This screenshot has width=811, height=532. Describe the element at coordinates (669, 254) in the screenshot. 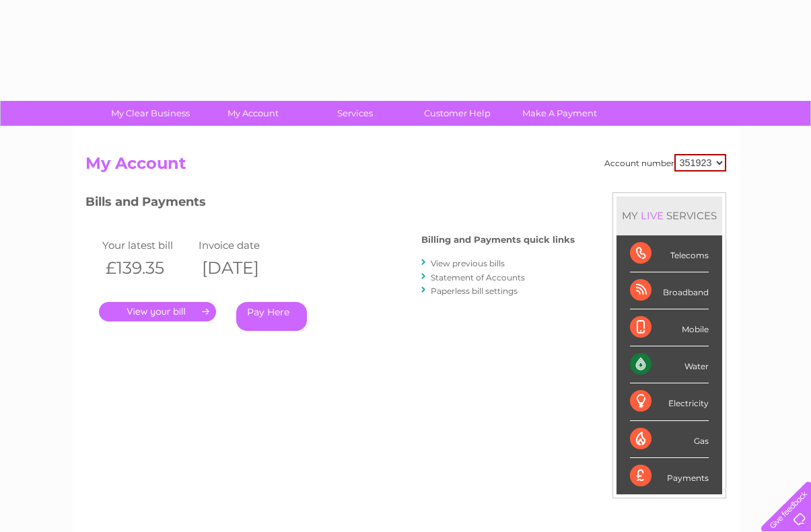

I see `div: Telecoms` at that location.